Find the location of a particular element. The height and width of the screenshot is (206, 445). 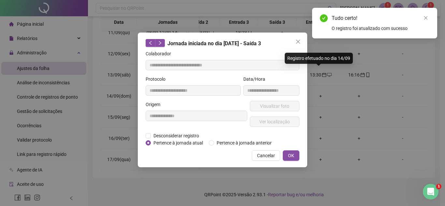

label: Colaborador is located at coordinates (160, 54).